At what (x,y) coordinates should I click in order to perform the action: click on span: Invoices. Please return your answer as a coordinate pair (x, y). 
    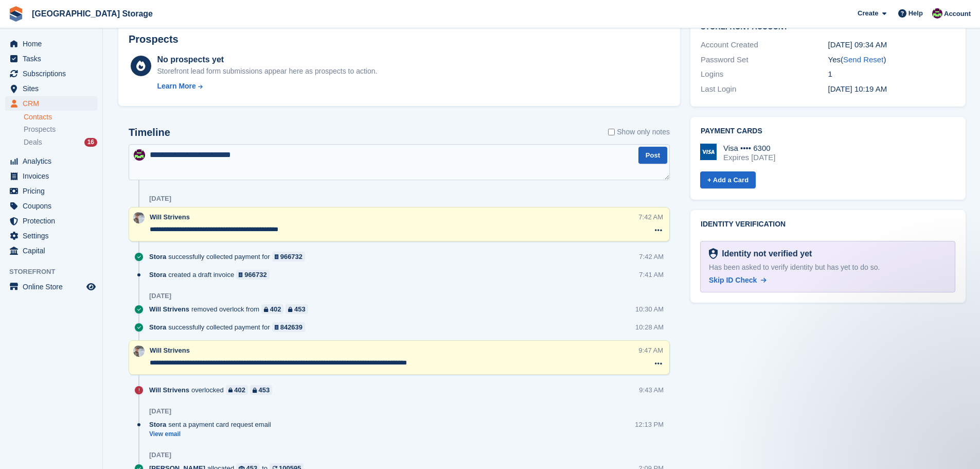
    Looking at the image, I should click on (53, 176).